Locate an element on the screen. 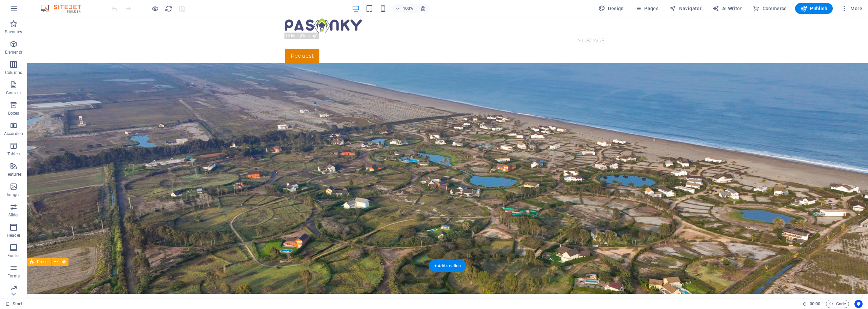 This screenshot has width=868, height=309. button: Navigator is located at coordinates (685, 8).